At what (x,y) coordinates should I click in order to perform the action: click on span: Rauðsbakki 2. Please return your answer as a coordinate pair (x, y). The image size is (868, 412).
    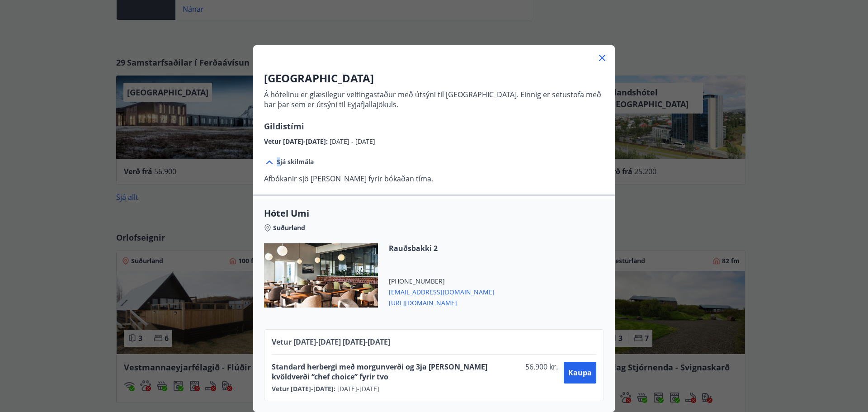
    Looking at the image, I should click on (442, 248).